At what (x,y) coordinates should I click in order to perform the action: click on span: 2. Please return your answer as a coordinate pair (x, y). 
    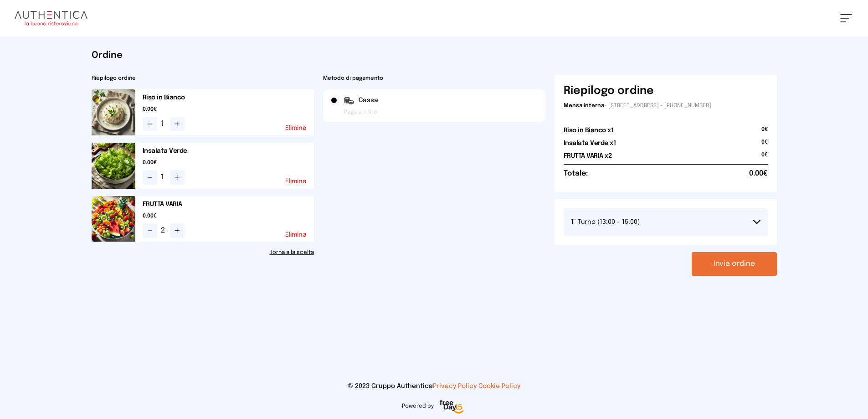
    Looking at the image, I should click on (164, 230).